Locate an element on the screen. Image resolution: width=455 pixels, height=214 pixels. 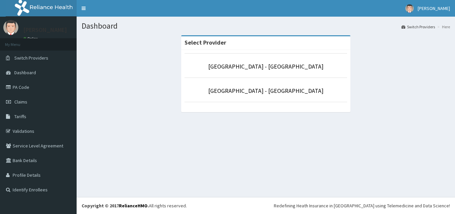
footer: All rights reserved. is located at coordinates (266, 206).